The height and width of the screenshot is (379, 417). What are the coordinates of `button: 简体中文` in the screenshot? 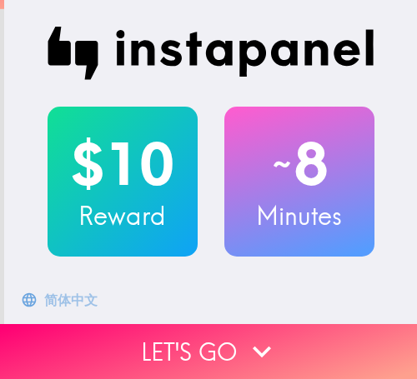 It's located at (61, 300).